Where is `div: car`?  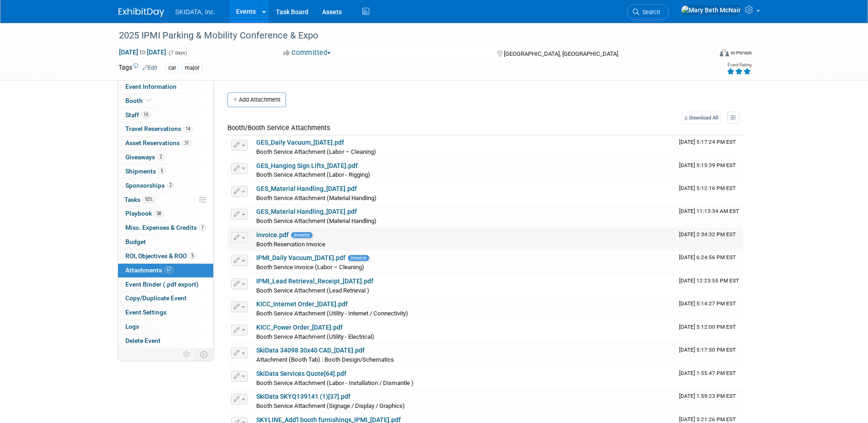 div: car is located at coordinates (172, 68).